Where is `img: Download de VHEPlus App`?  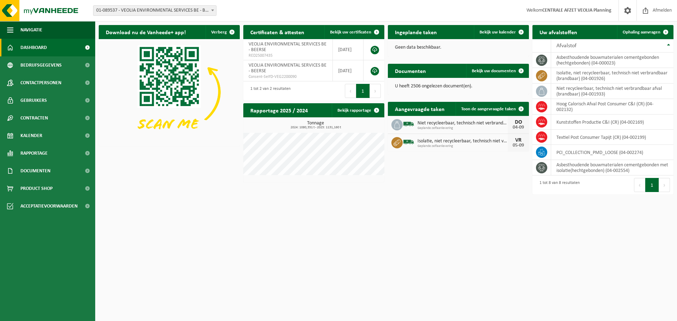 img: Download de VHEPlus App is located at coordinates (169, 92).